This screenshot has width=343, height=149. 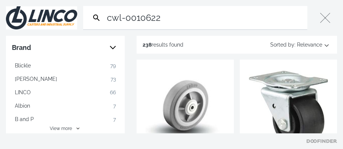 I want to click on img: Close, so click(x=42, y=18).